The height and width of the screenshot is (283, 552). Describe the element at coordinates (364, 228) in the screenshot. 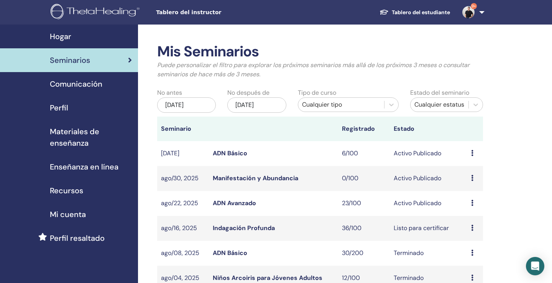

I see `td: 36/100` at that location.